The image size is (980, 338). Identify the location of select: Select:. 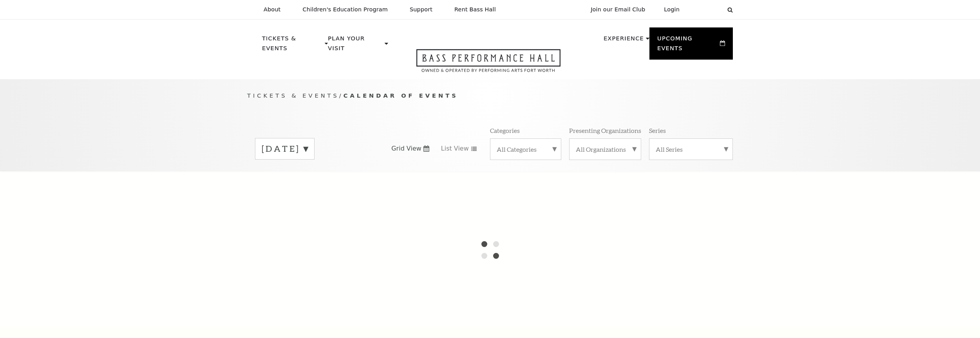
(706, 9).